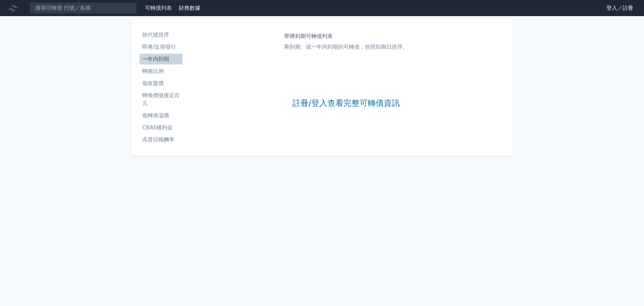 The height and width of the screenshot is (306, 644). What do you see at coordinates (161, 100) in the screenshot?
I see `a: 轉換價值接近百元` at bounding box center [161, 100].